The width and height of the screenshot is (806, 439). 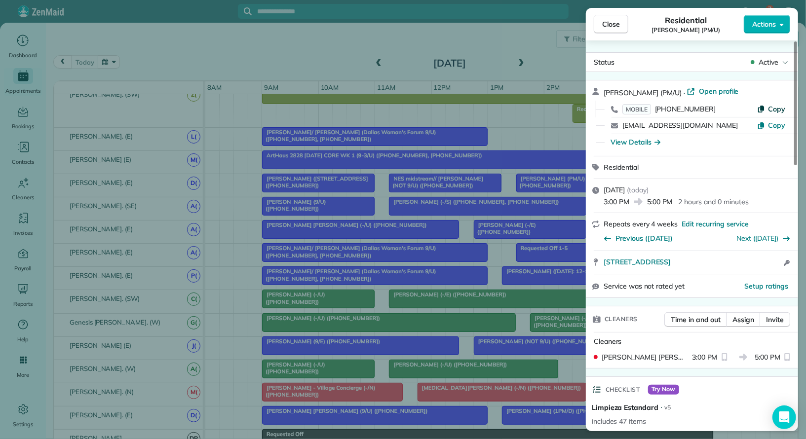 What do you see at coordinates (636, 109) in the screenshot?
I see `span: MOBILE` at bounding box center [636, 109].